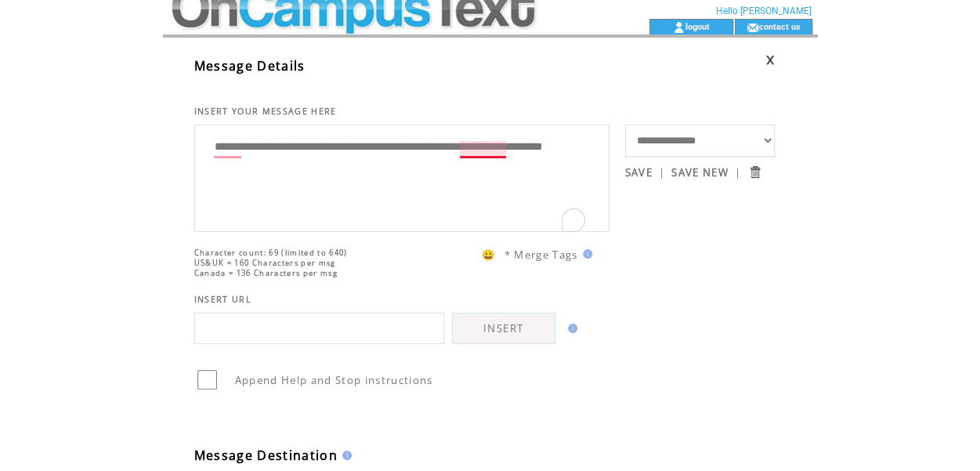  Describe the element at coordinates (699, 173) in the screenshot. I see `a: SAVE NEW` at that location.